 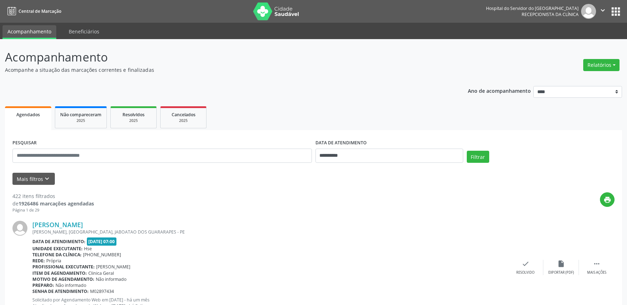 I want to click on label: DATA DE ATENDIMENTO, so click(x=341, y=143).